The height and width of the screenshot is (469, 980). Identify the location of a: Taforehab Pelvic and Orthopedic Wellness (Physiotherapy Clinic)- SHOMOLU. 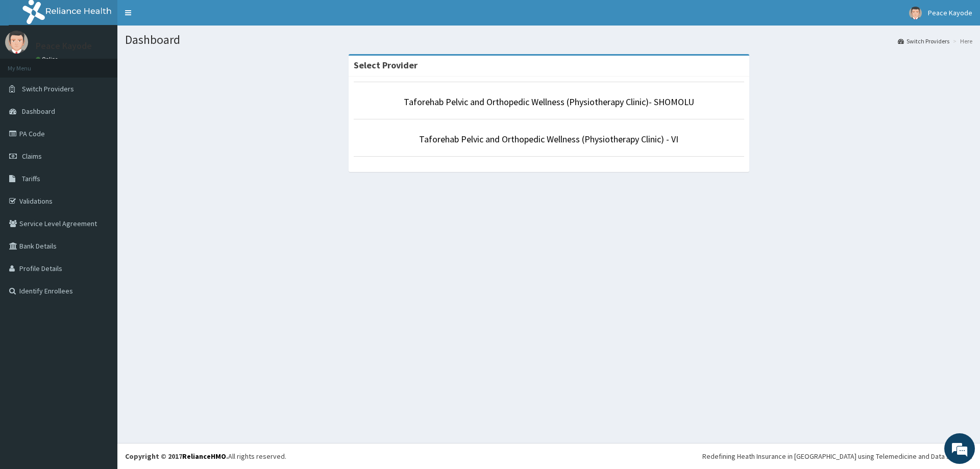
(549, 102).